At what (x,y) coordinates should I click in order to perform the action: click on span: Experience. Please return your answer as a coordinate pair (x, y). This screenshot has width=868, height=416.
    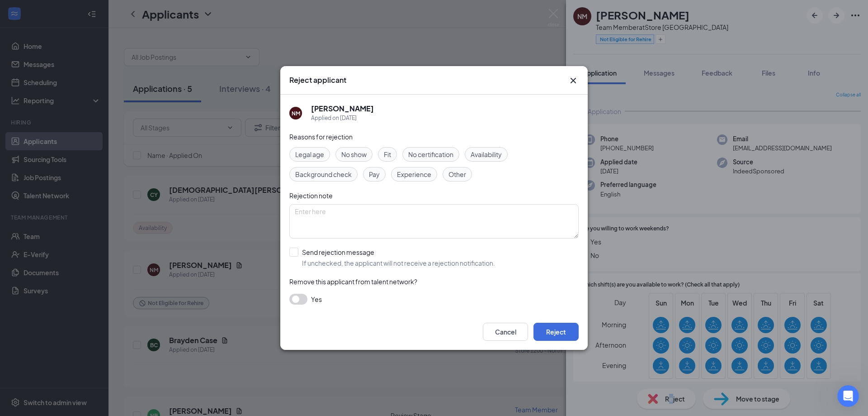
    Looking at the image, I should click on (414, 174).